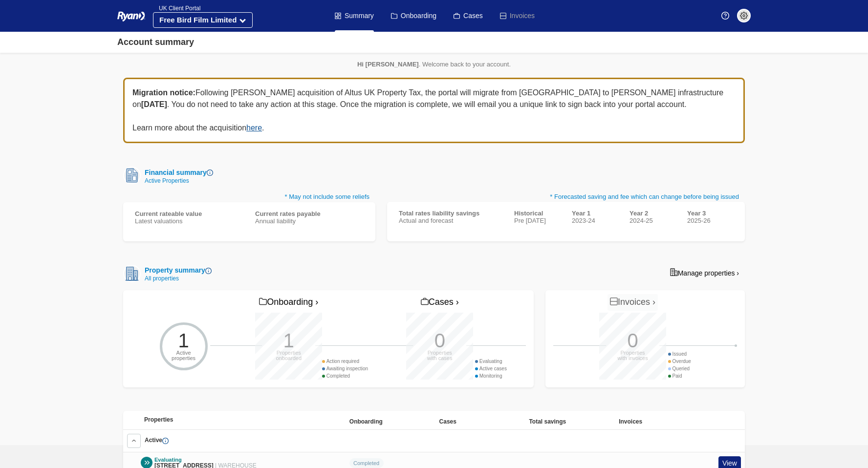  I want to click on span: Cases, so click(448, 422).